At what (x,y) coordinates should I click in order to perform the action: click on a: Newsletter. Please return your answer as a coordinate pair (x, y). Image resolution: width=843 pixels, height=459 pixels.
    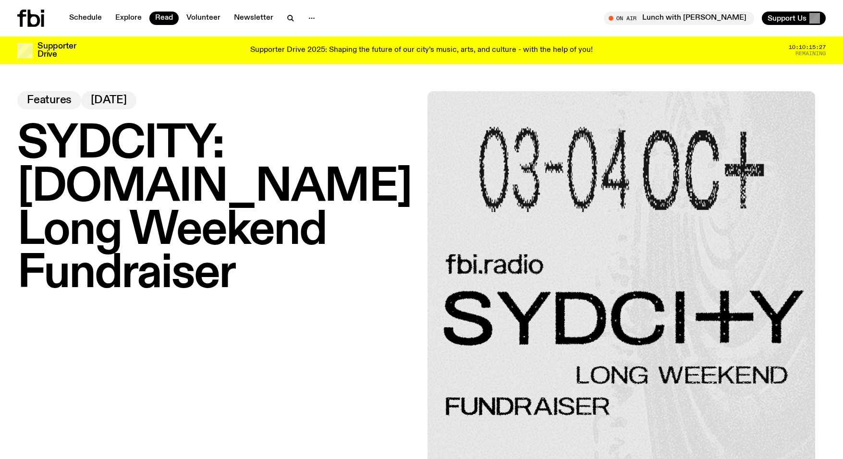
    Looking at the image, I should click on (253, 18).